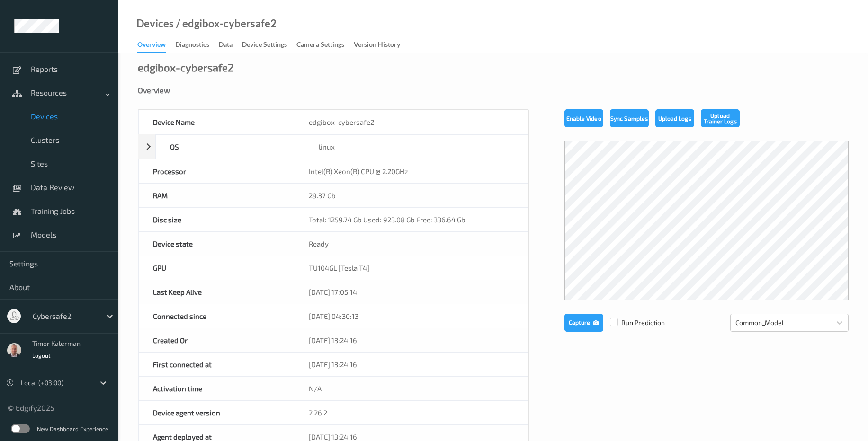 The height and width of the screenshot is (441, 868). I want to click on div: GPU, so click(216, 268).